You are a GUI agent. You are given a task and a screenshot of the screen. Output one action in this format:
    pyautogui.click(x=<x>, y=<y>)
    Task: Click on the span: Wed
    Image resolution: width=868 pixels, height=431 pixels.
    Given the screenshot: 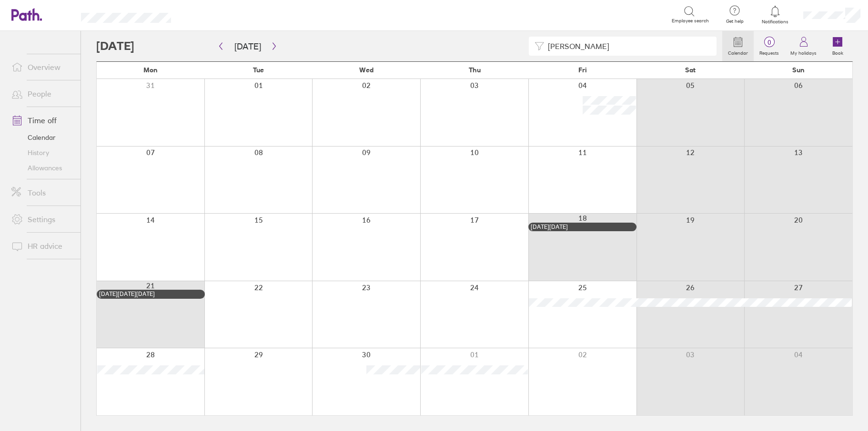 What is the action you would take?
    pyautogui.click(x=366, y=70)
    